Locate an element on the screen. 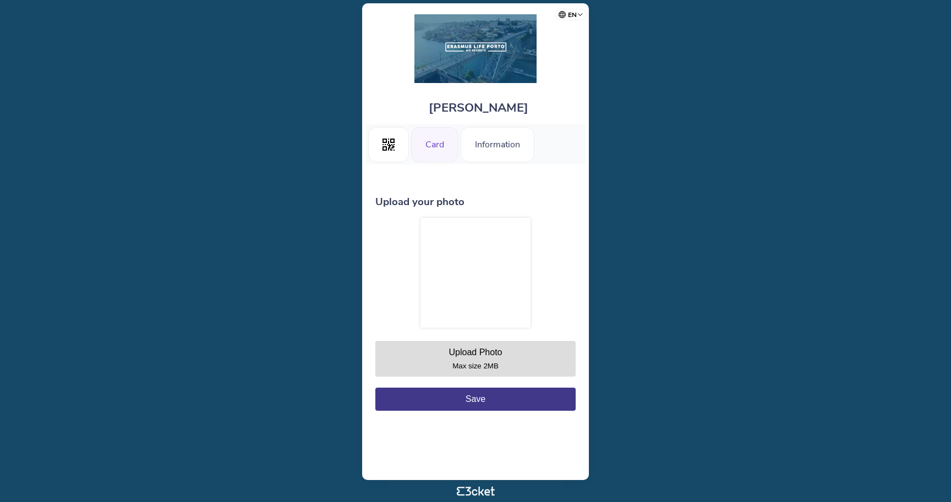 The height and width of the screenshot is (502, 951). div: Upload Photo is located at coordinates (475, 352).